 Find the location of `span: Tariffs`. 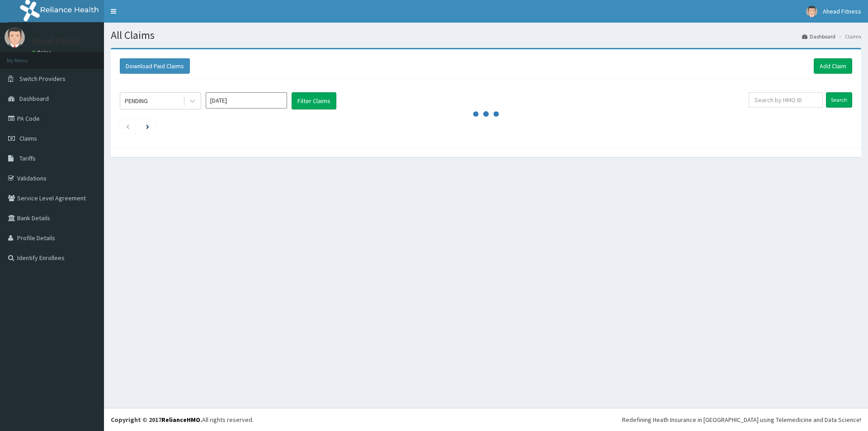

span: Tariffs is located at coordinates (28, 158).